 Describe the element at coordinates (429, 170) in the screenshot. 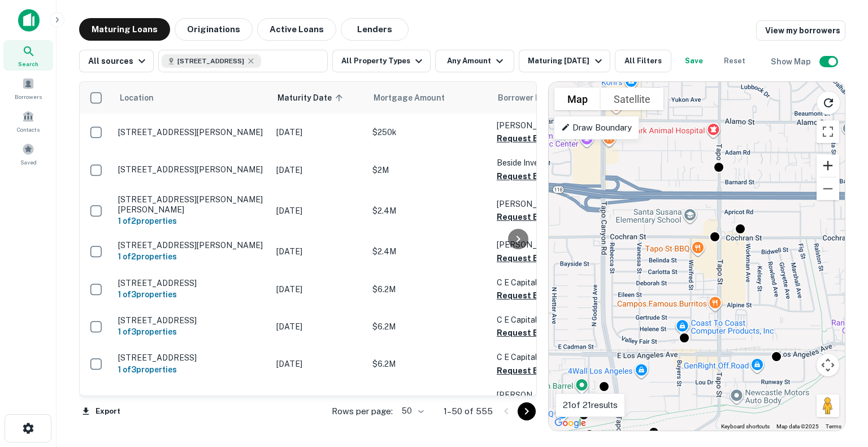

I see `p: $2M` at that location.